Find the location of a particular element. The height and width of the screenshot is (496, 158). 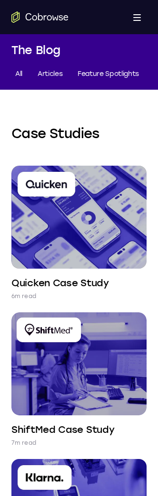

a: Quicken Case Study 6m read is located at coordinates (79, 233).